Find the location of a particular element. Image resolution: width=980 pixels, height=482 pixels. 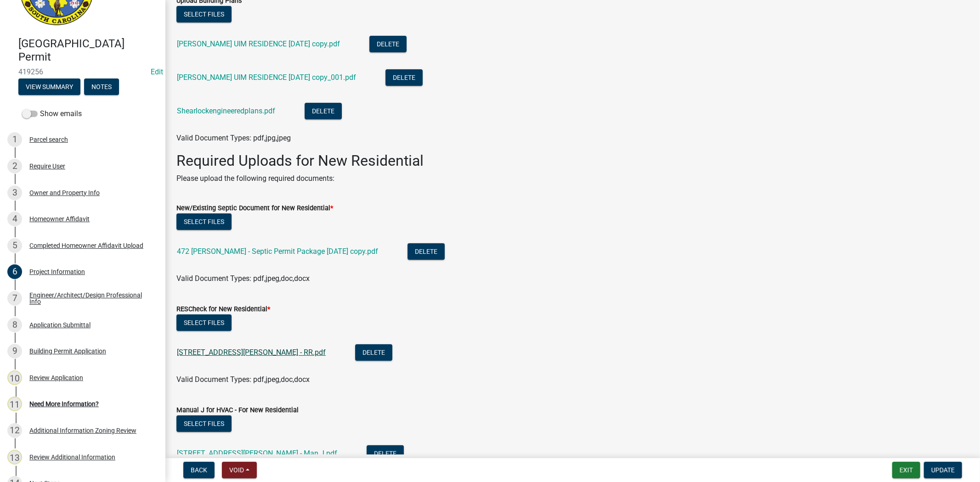

div: 4 is located at coordinates (15, 219).